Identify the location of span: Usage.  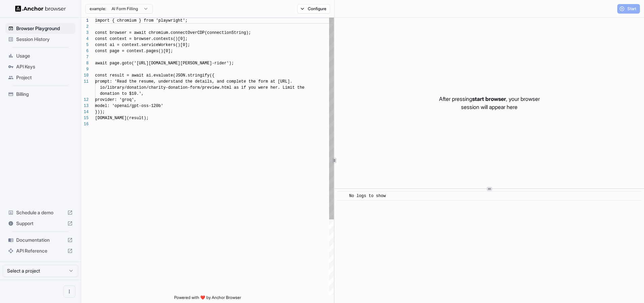
(44, 56).